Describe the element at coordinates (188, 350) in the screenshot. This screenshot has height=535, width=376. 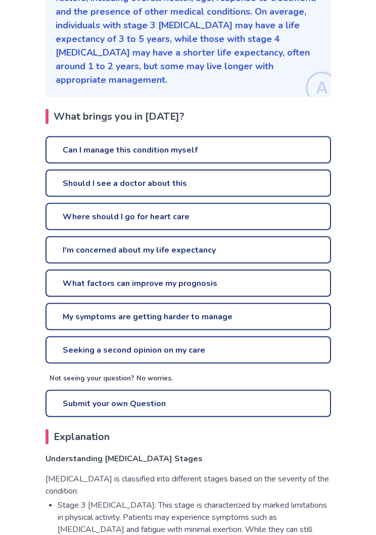
I see `a: Seeking a second opinion on my care` at that location.